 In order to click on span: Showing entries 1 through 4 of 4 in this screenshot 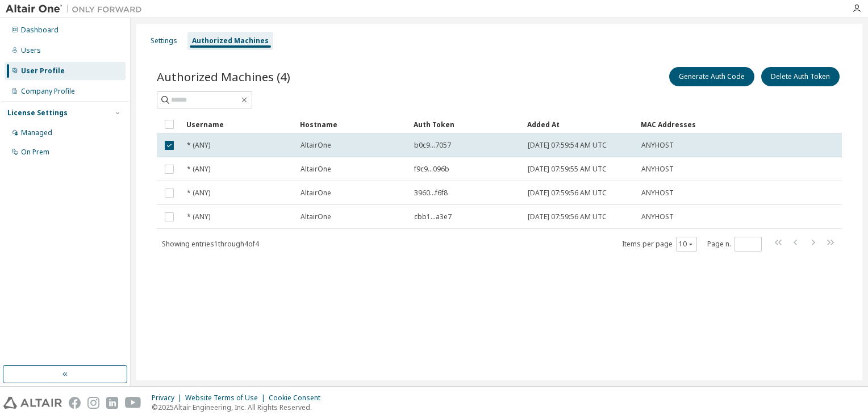, I will do `click(210, 244)`.